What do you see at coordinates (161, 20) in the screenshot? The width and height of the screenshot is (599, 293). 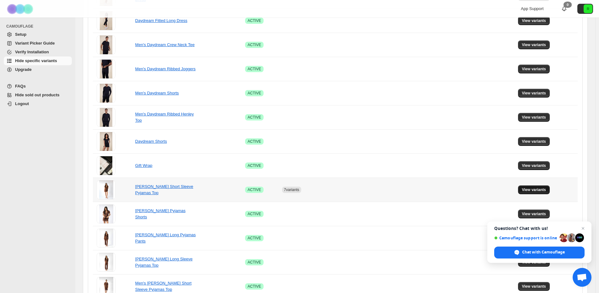 I see `a: Daydream Fitted Long Dress` at bounding box center [161, 20].